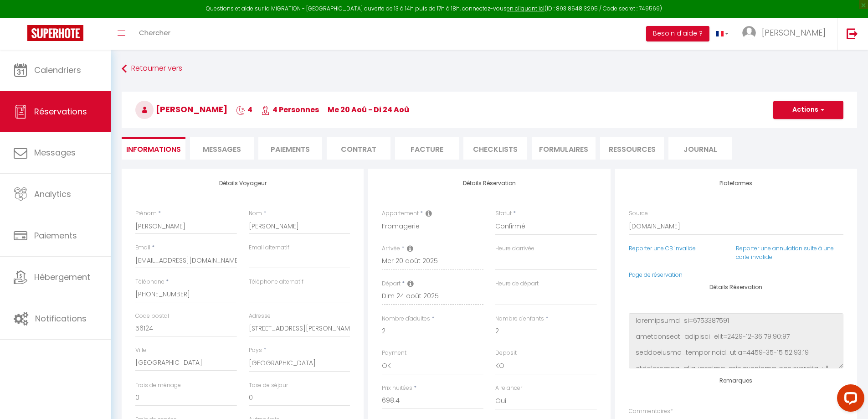 This screenshot has height=419, width=868. Describe the element at coordinates (395, 352) in the screenshot. I see `label: Payment` at that location.